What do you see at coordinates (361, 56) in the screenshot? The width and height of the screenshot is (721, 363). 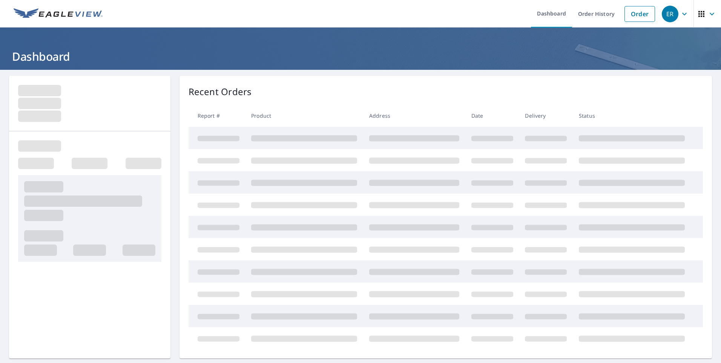 I see `h1: Dashboard` at bounding box center [361, 56].